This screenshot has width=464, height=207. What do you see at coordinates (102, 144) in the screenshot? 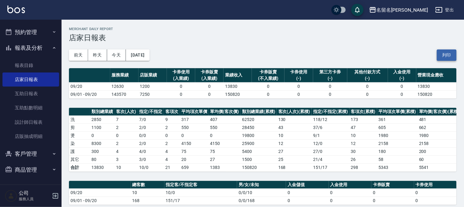
I see `td: 8300` at bounding box center [102, 144].